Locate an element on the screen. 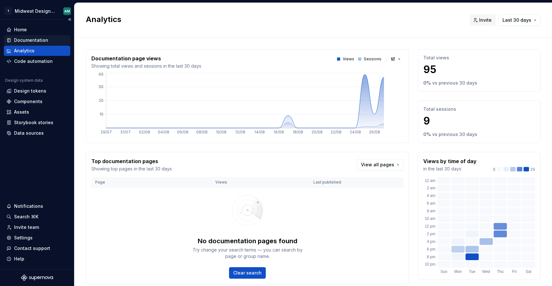 Image resolution: width=552 pixels, height=286 pixels. button: Search ⌘K is located at coordinates (37, 217).